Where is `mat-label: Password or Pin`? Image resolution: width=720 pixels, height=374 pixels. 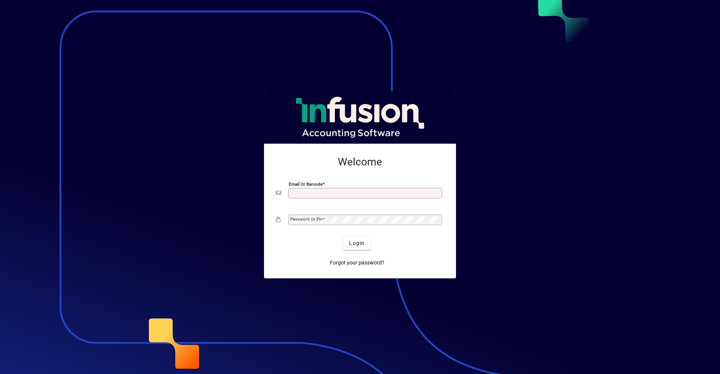 mat-label: Password or Pin is located at coordinates (306, 219).